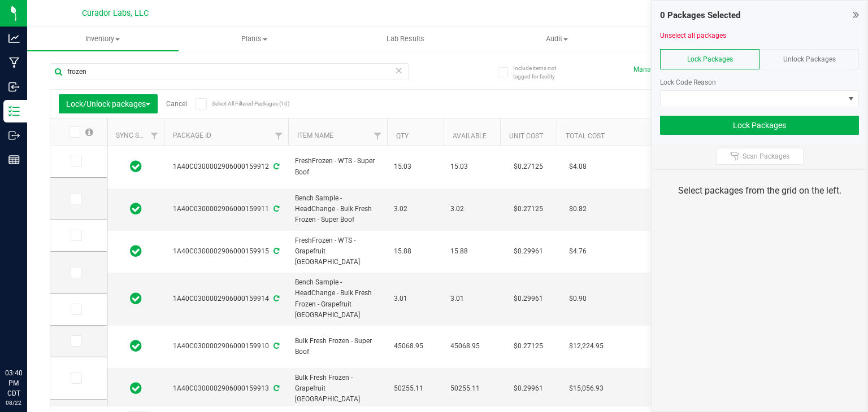 This screenshot has width=868, height=412. What do you see at coordinates (760, 191) in the screenshot?
I see `div: Select packages from the grid on the left.` at bounding box center [760, 191].